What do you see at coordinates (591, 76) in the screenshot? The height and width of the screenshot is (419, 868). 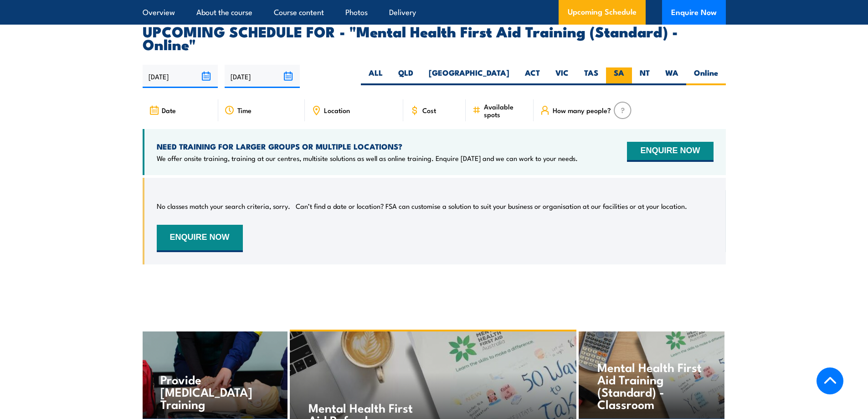 I see `label: TAS` at bounding box center [591, 76].